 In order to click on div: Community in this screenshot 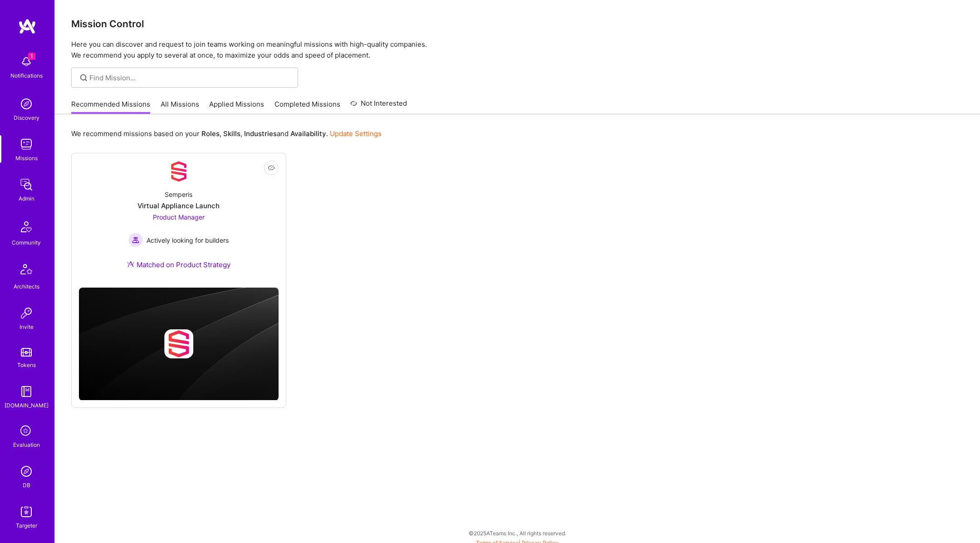, I will do `click(26, 243)`.